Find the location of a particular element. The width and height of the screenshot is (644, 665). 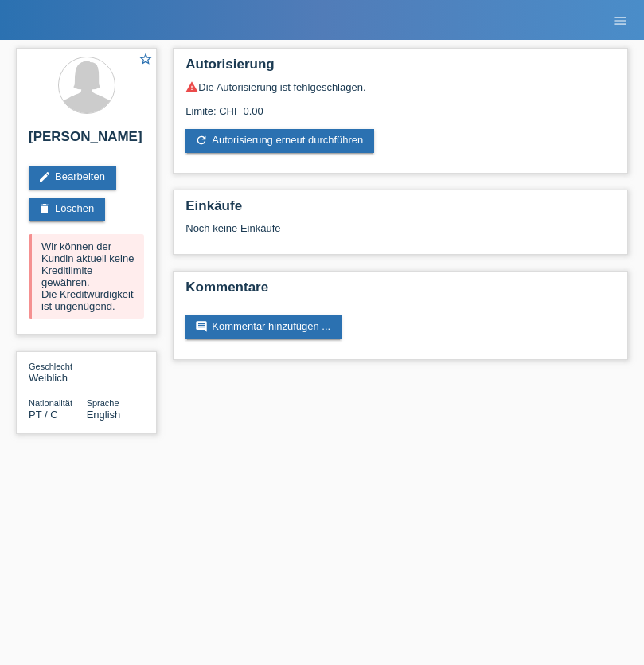

h2: Kommentare is located at coordinates (400, 291).